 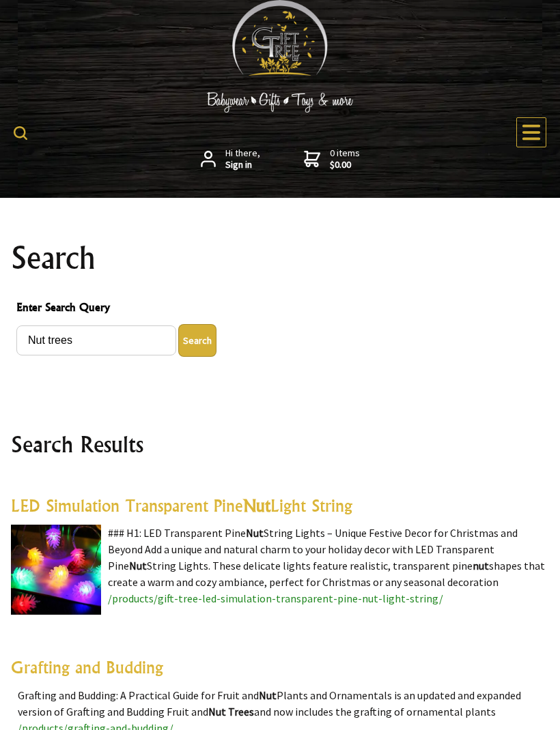 I want to click on span: /products/gift-tree-led-simulation-transparent-pine-nut-light-string/, so click(x=275, y=598).